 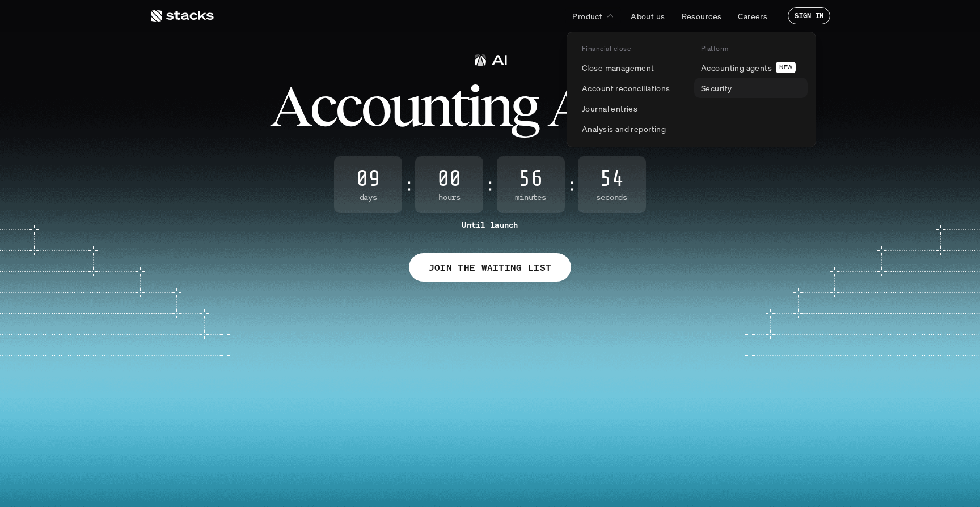 I want to click on p: Close management, so click(x=618, y=67).